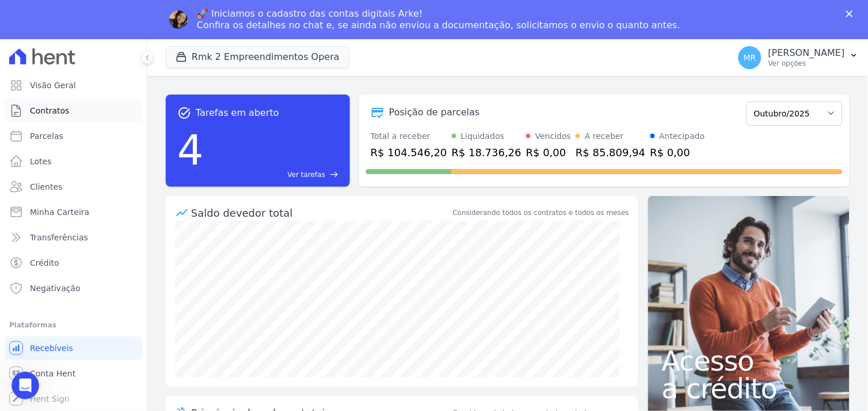 Image resolution: width=868 pixels, height=411 pixels. I want to click on span: MR, so click(750, 58).